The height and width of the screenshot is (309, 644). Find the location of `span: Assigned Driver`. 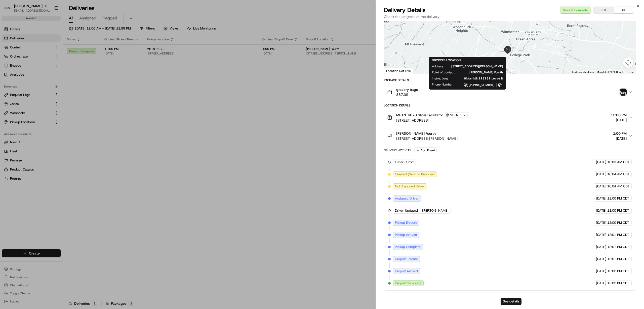

span: Assigned Driver is located at coordinates (407, 199).